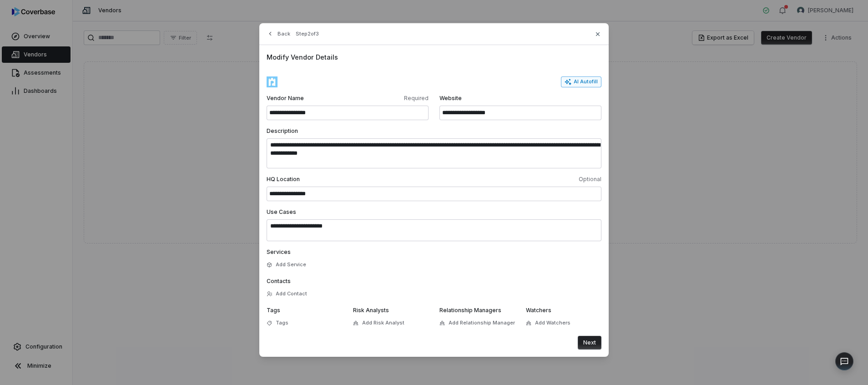  What do you see at coordinates (278, 34) in the screenshot?
I see `button: Back` at bounding box center [278, 34].